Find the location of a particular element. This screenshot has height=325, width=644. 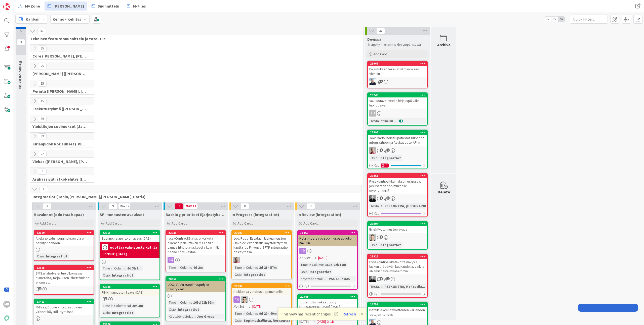

img: JJ is located at coordinates (373, 82).